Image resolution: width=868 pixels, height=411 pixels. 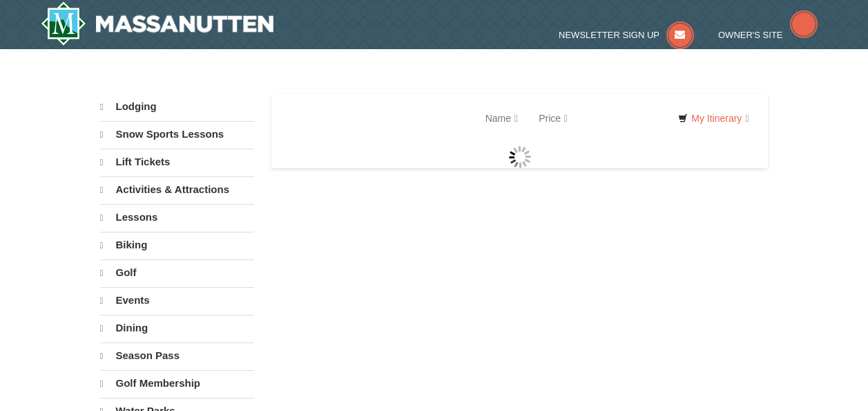 What do you see at coordinates (177, 217) in the screenshot?
I see `a: Lessons` at bounding box center [177, 217].